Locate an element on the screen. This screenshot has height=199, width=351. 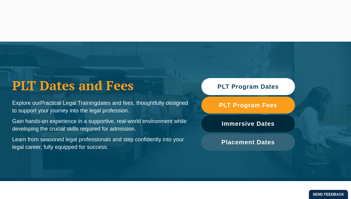
p: Learn from seasoned legal professionals and step confidently into your legal career, fully equipp... is located at coordinates (100, 144).